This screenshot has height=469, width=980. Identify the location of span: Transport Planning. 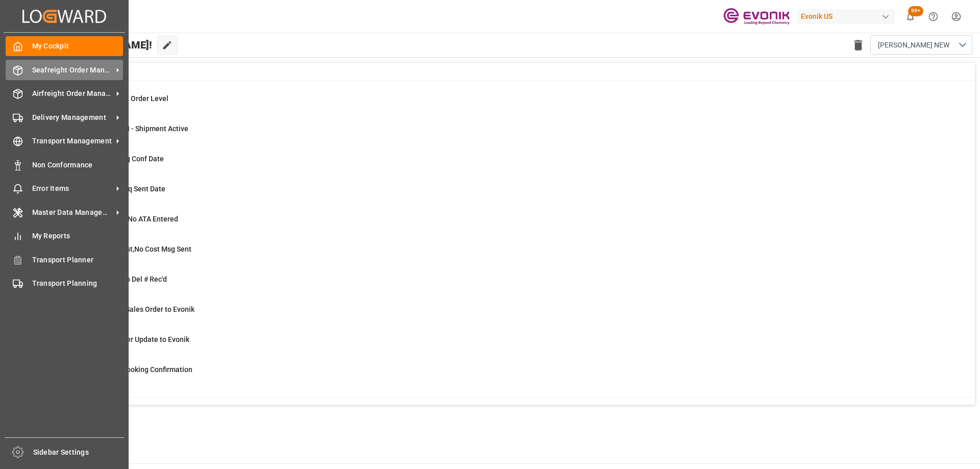
(78, 284).